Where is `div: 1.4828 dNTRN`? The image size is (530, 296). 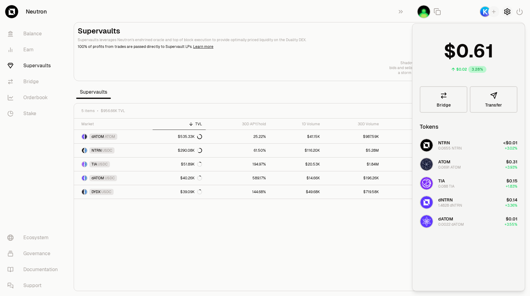
div: 1.4828 dNTRN is located at coordinates (450, 205).